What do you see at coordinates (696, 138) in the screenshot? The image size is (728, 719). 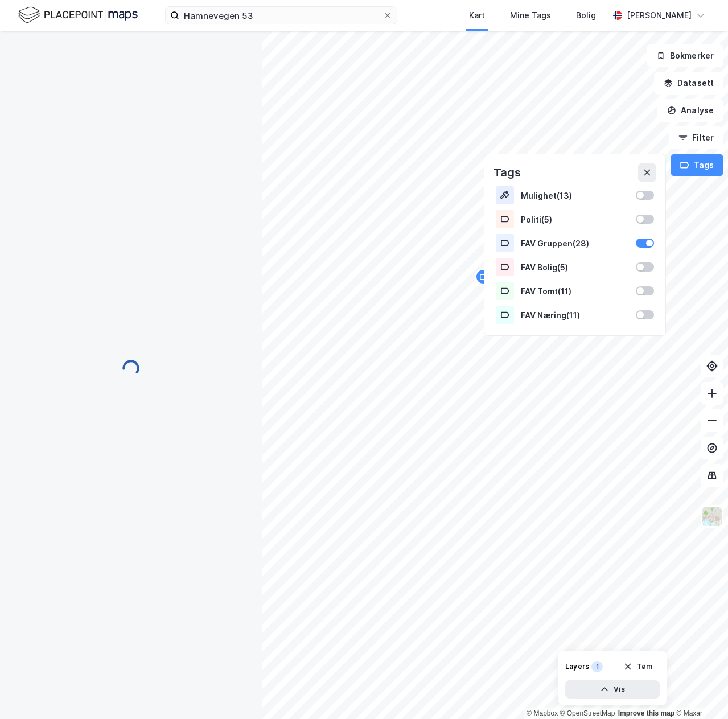 I see `button: Filter` at bounding box center [696, 138].